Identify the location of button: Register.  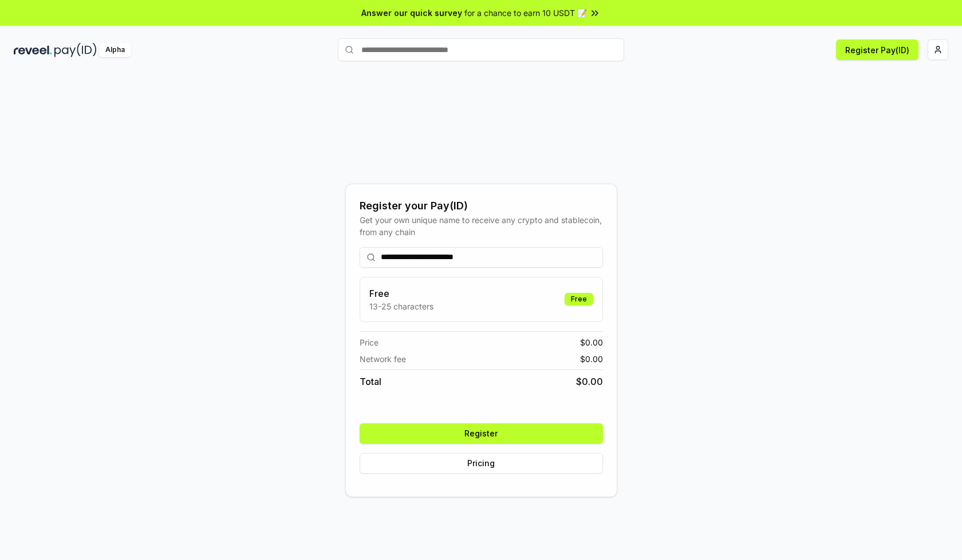
(481, 434).